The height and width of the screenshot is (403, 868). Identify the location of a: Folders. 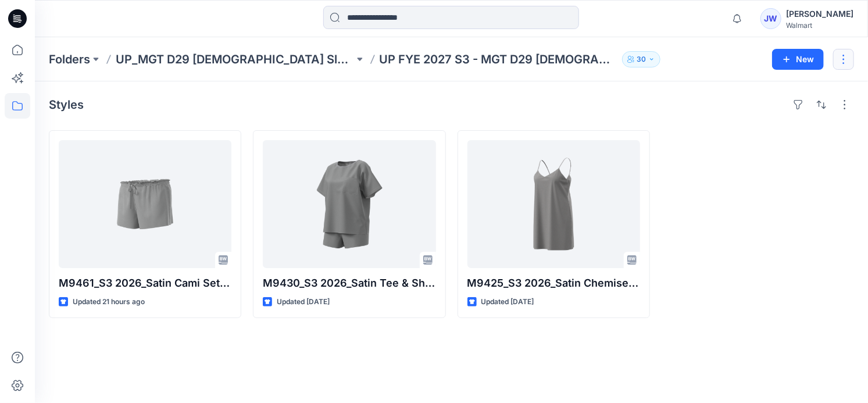
(69, 60).